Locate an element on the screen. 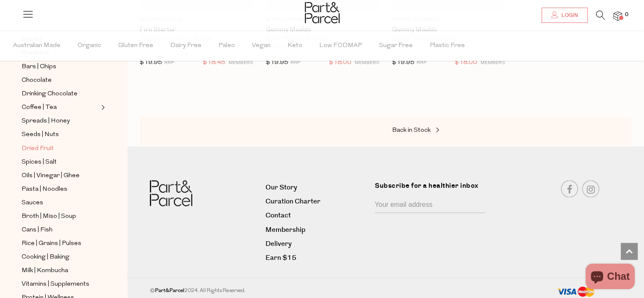  span: Back in Stock is located at coordinates (411, 130).